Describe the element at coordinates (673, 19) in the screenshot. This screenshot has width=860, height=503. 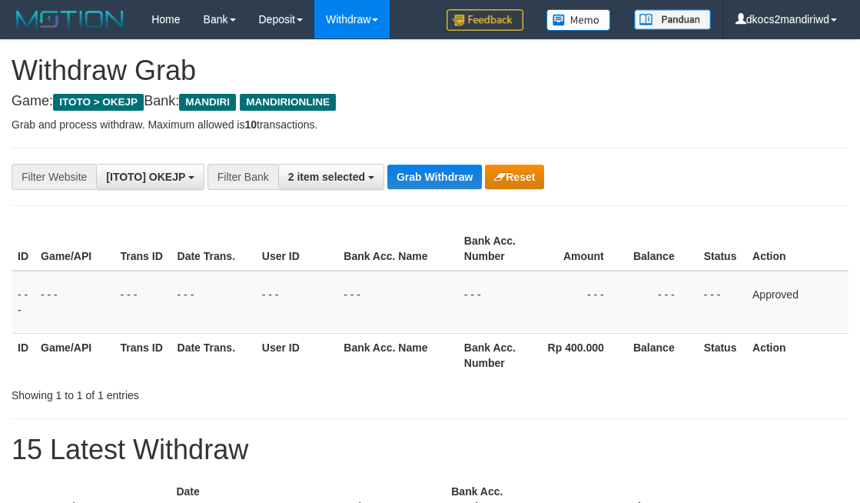
I see `img: panduan.png` at that location.